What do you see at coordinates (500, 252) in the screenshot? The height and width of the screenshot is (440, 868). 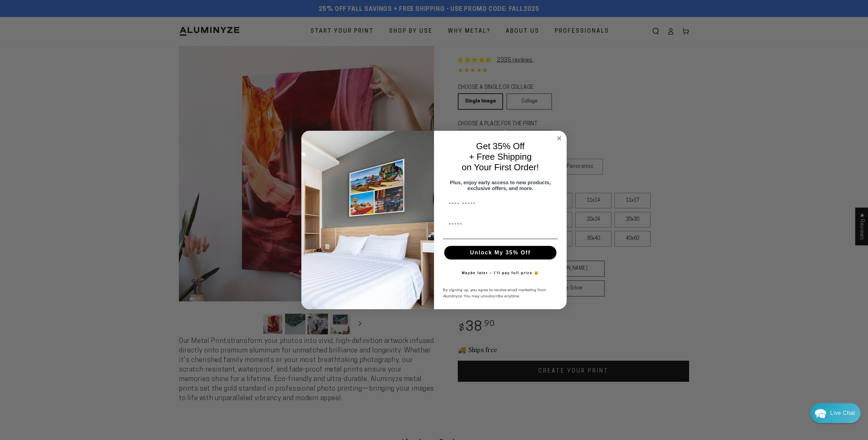 I see `button: Unlock My 35% Off` at bounding box center [500, 252].